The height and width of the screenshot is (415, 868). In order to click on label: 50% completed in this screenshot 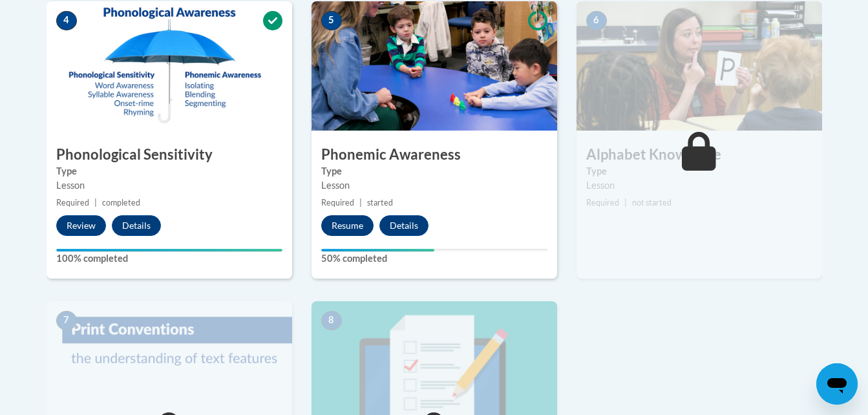, I will do `click(434, 258)`.